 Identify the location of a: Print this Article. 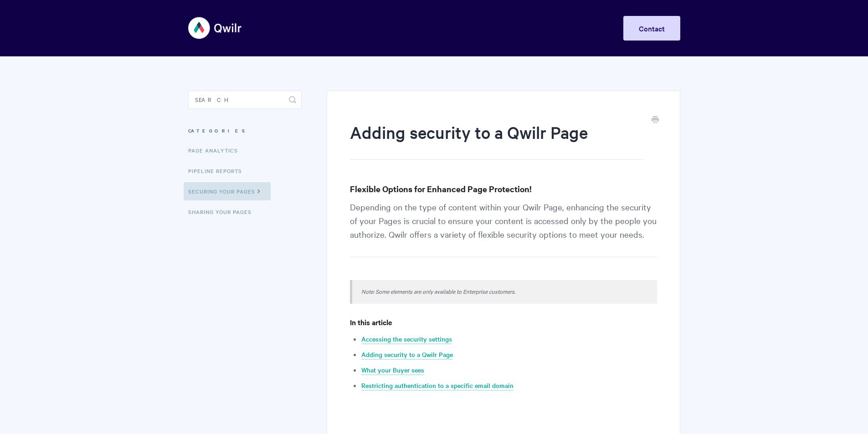
(655, 120).